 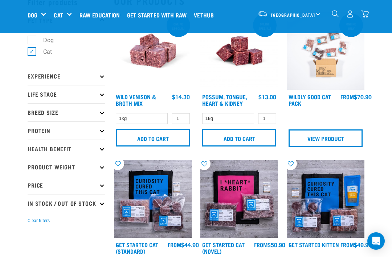 I want to click on div: $13.00, so click(x=267, y=97).